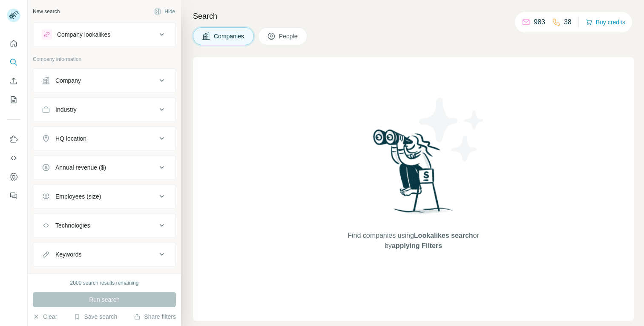 The width and height of the screenshot is (644, 326). Describe the element at coordinates (164, 12) in the screenshot. I see `button: Hide` at that location.